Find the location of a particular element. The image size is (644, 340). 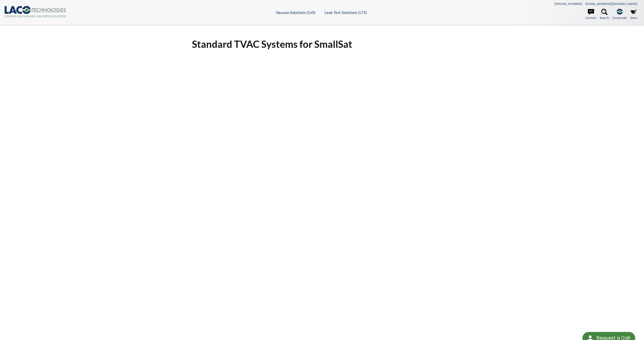

a: Leak Test Solutions (LTS) is located at coordinates (346, 13).